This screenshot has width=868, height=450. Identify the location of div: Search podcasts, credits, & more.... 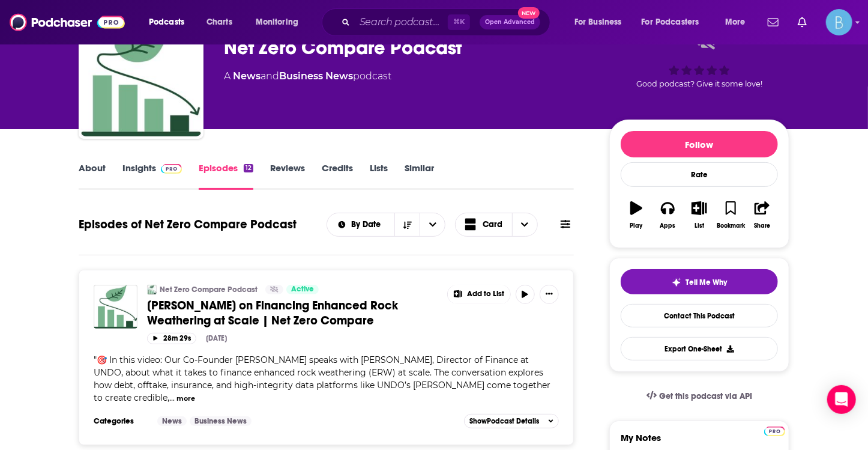
(447, 23).